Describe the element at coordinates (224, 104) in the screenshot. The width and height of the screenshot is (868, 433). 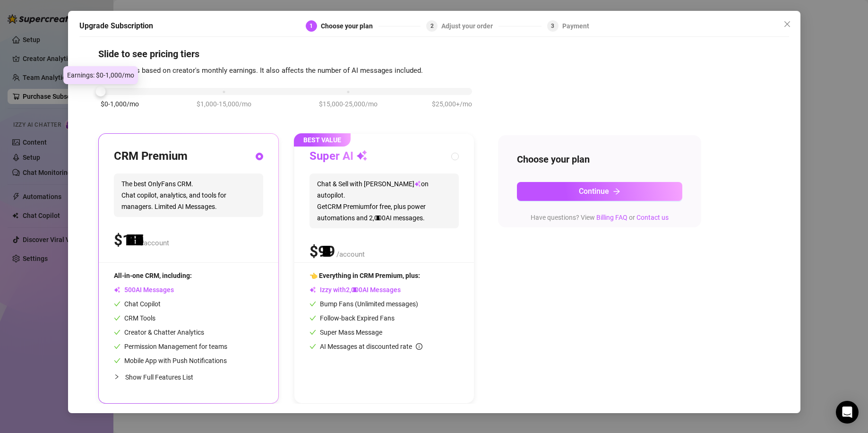
I see `span: $1,000-15,000/mo` at that location.